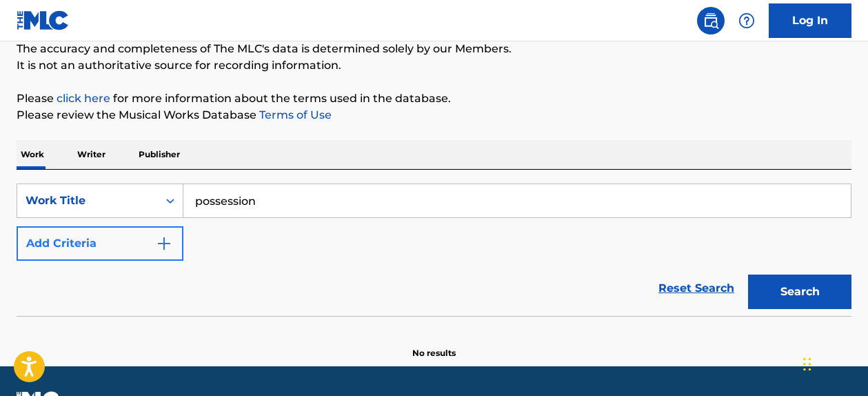 The image size is (868, 396). What do you see at coordinates (434, 49) in the screenshot?
I see `p: The accuracy and completeness of The MLC's data is determined solely by our Members.` at bounding box center [434, 49].